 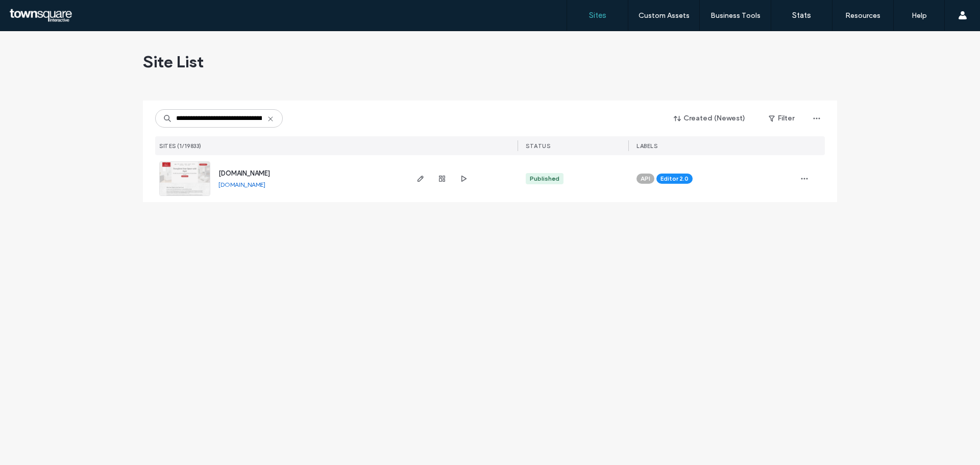 I want to click on span: API, so click(x=646, y=179).